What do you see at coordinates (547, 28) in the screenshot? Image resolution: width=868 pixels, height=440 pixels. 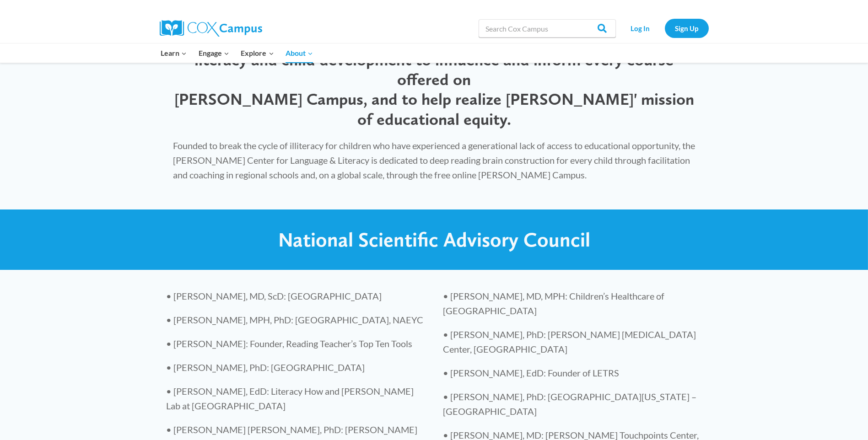 I see `input: Search Cox Campus` at bounding box center [547, 28].